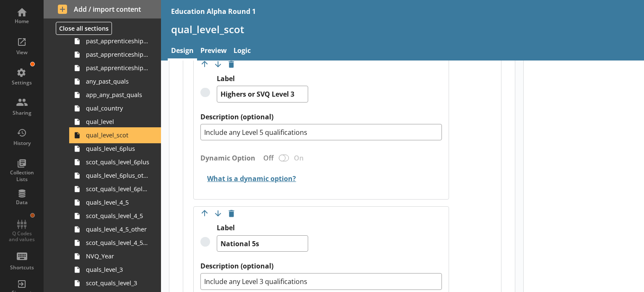 Image resolution: width=644 pixels, height=292 pixels. What do you see at coordinates (22, 52) in the screenshot?
I see `div: View` at bounding box center [22, 52].